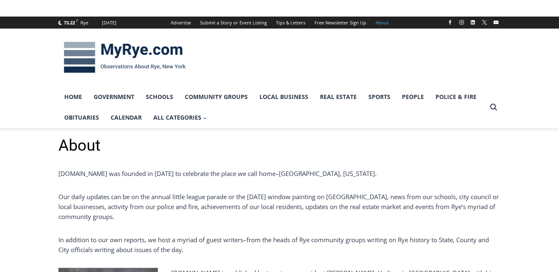  Describe the element at coordinates (291, 22) in the screenshot. I see `a: Tips & Letters` at that location.